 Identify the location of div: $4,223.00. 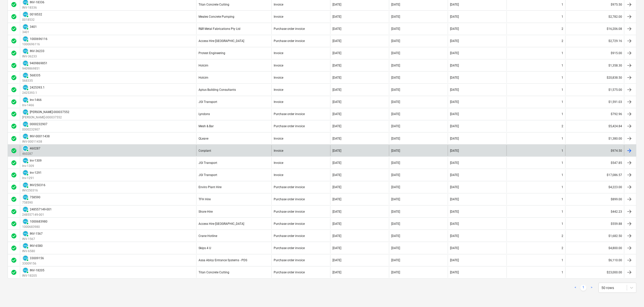
(595, 187).